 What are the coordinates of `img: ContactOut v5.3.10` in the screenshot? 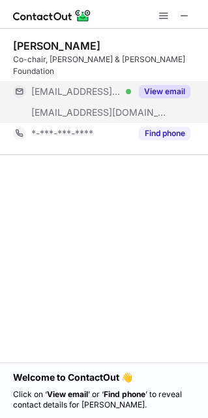 It's located at (52, 16).